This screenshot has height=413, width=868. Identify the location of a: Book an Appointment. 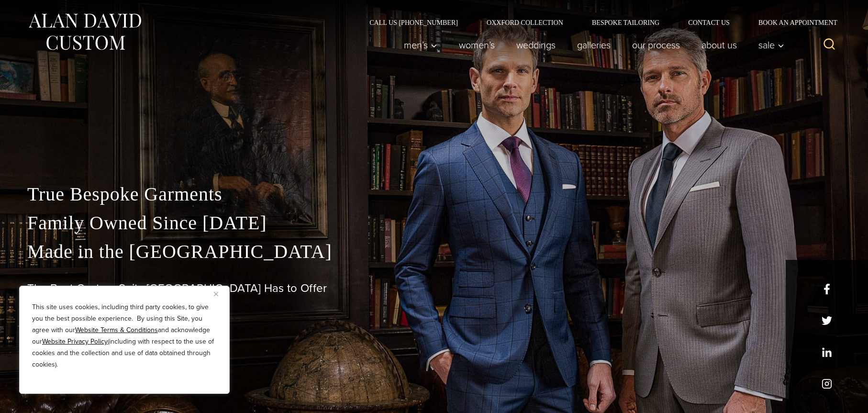
(793, 22).